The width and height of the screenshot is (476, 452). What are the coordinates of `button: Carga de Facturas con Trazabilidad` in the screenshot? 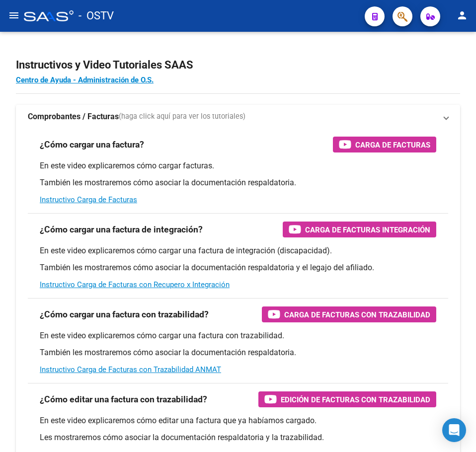 It's located at (349, 314).